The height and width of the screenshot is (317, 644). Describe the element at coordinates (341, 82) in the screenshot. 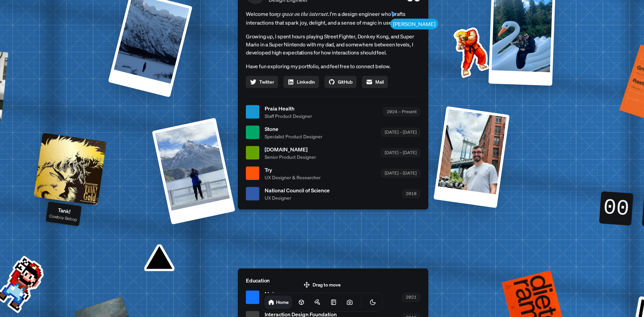

I see `a: GitHub` at that location.